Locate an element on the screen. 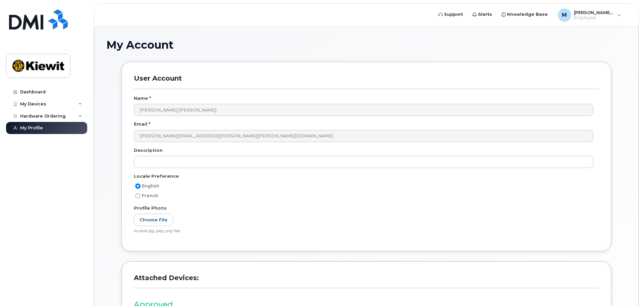 This screenshot has height=306, width=642. h3: Attached Devices: is located at coordinates (367, 281).